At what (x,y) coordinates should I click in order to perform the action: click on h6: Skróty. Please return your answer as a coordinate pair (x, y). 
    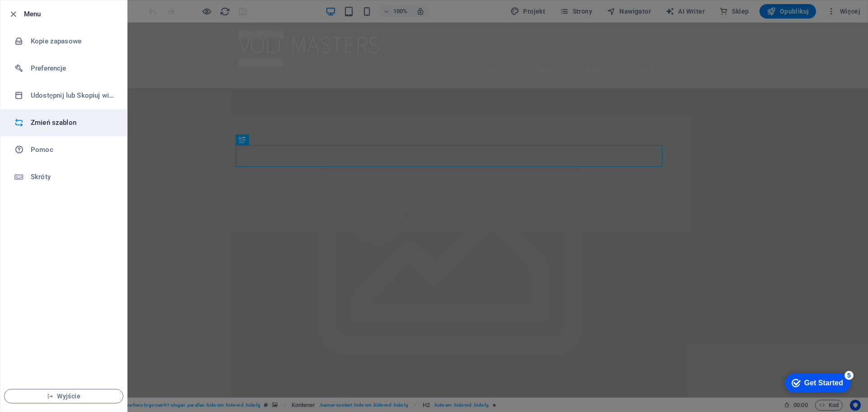
    Looking at the image, I should click on (72, 177).